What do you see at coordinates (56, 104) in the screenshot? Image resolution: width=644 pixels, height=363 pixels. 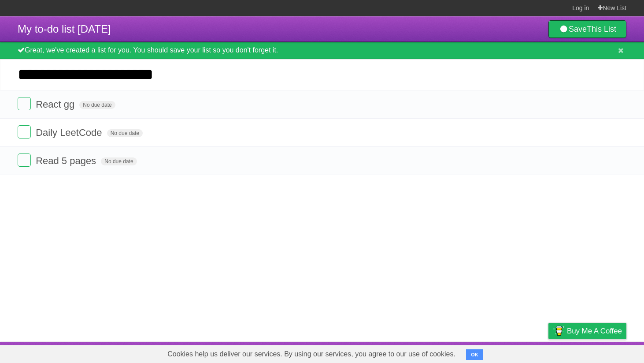 I see `span: React gg` at bounding box center [56, 104].